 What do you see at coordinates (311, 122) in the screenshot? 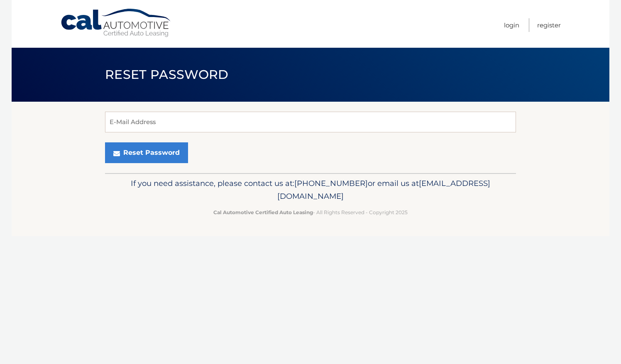
I see `input: E-Mail Address` at bounding box center [311, 122].